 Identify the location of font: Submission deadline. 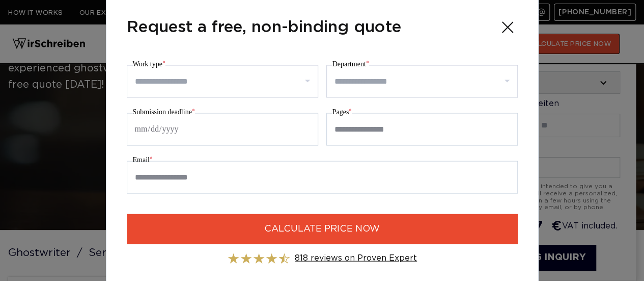
(162, 111).